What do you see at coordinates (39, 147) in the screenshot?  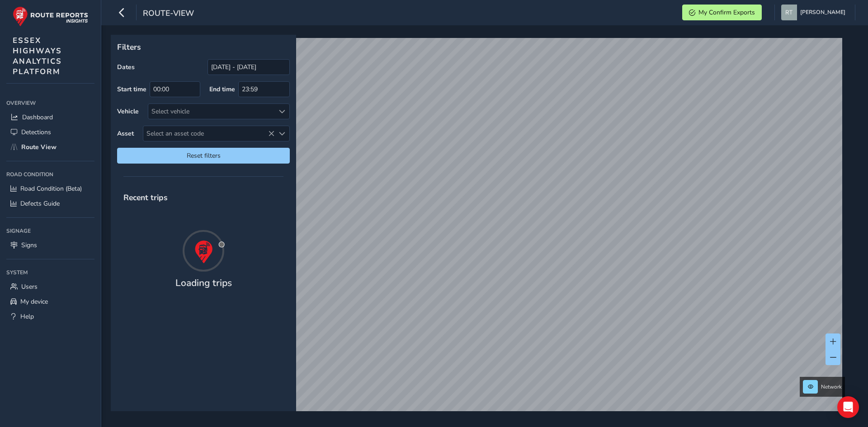 I see `span: Route View` at bounding box center [39, 147].